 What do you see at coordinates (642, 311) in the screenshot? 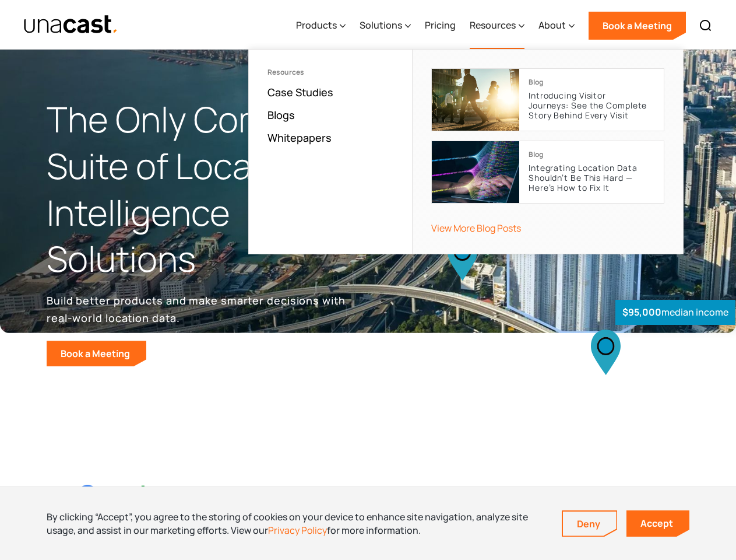
I see `strong: $95,000` at bounding box center [642, 311].